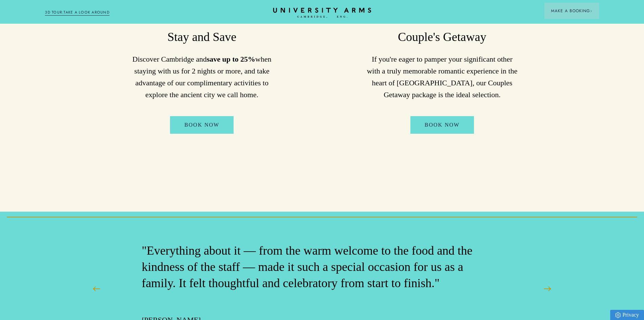 This screenshot has width=644, height=320. Describe the element at coordinates (591, 11) in the screenshot. I see `img: Arrow icon` at that location.